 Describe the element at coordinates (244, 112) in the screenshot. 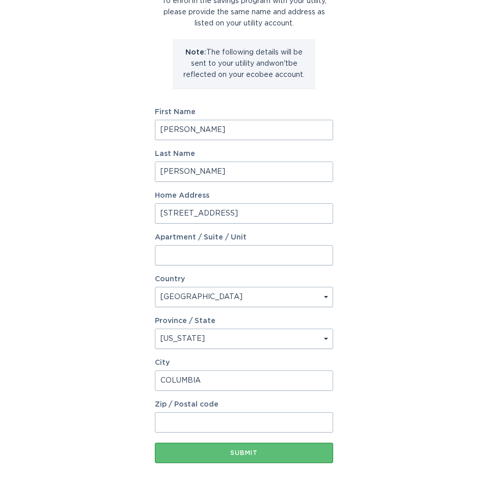

I see `label: First Name` at that location.